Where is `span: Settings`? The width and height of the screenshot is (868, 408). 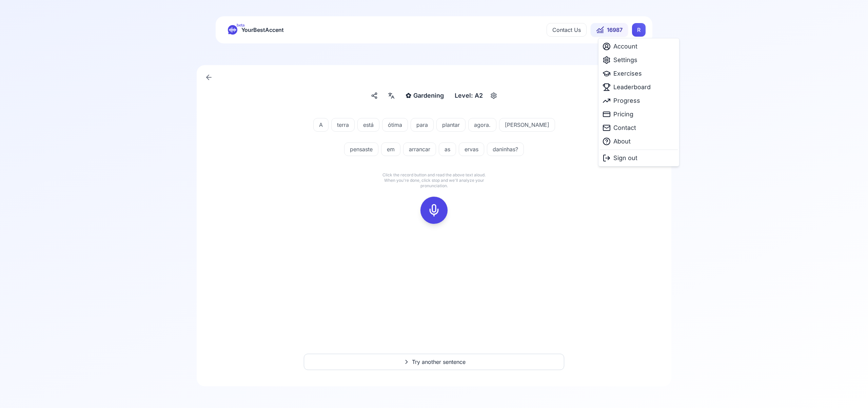 span: Settings is located at coordinates (626, 60).